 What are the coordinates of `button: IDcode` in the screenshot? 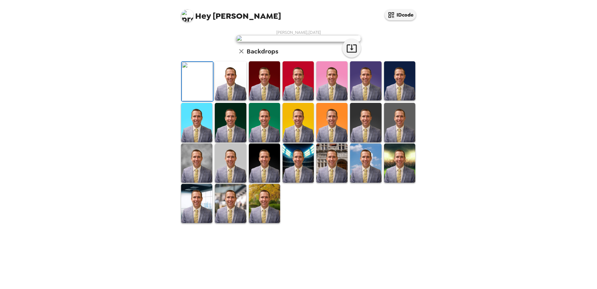 It's located at (401, 15).